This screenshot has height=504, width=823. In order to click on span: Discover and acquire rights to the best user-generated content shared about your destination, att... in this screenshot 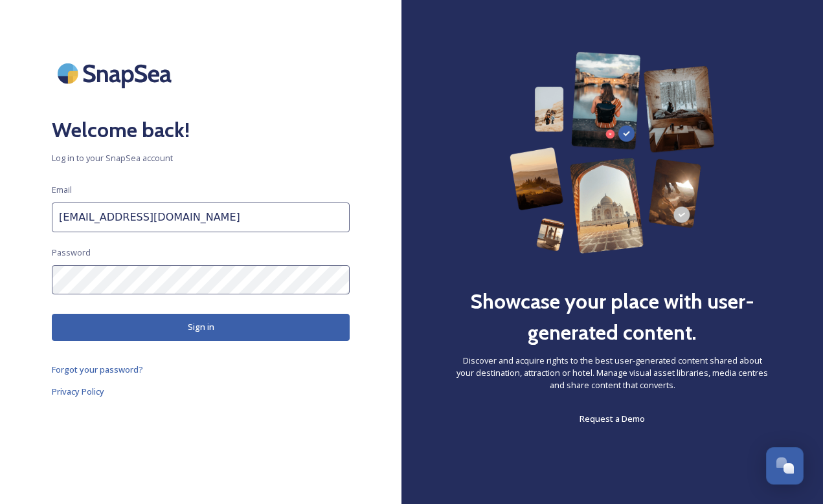, I will do `click(611, 374)`.